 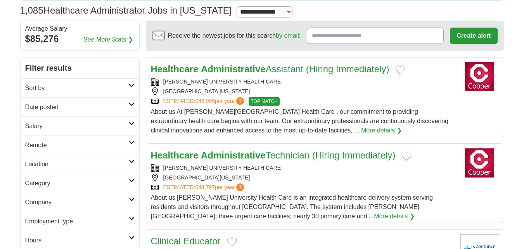 What do you see at coordinates (80, 88) in the screenshot?
I see `a: Sort by` at bounding box center [80, 88].